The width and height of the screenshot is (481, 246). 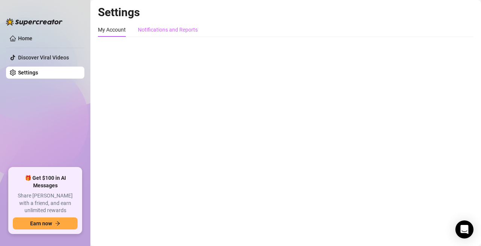 I want to click on div: Notifications and Reports, so click(x=168, y=30).